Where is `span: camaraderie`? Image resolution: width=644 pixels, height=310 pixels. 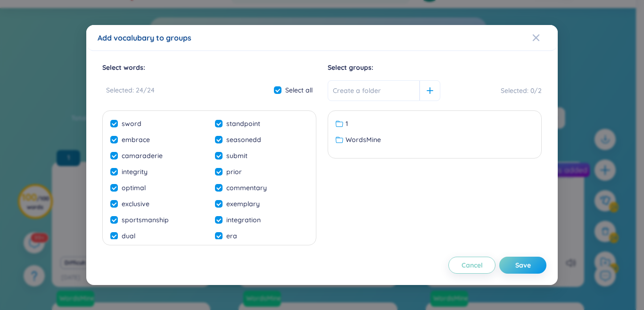
span: camaraderie is located at coordinates (142, 155).